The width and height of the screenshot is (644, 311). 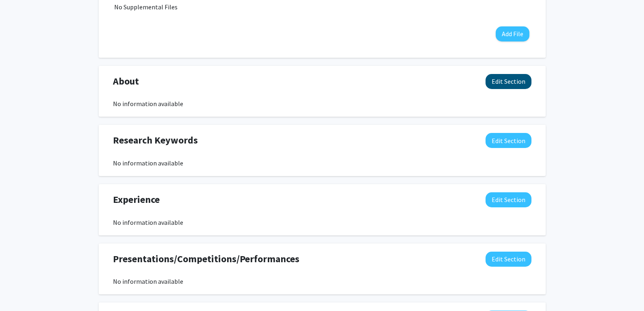 I want to click on button: Edit Presentations/Competitions/Performances, so click(x=508, y=259).